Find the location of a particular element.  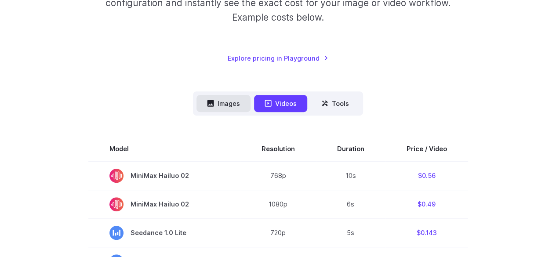

td: 1080p is located at coordinates (278, 204).